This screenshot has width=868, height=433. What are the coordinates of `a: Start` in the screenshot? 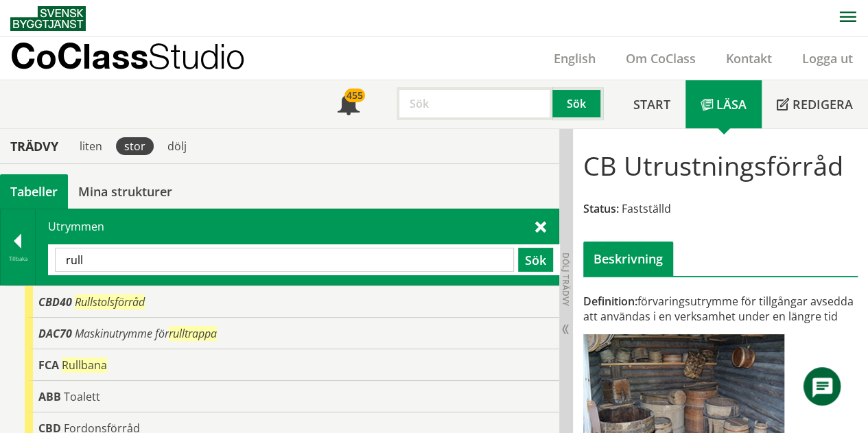 It's located at (652, 104).